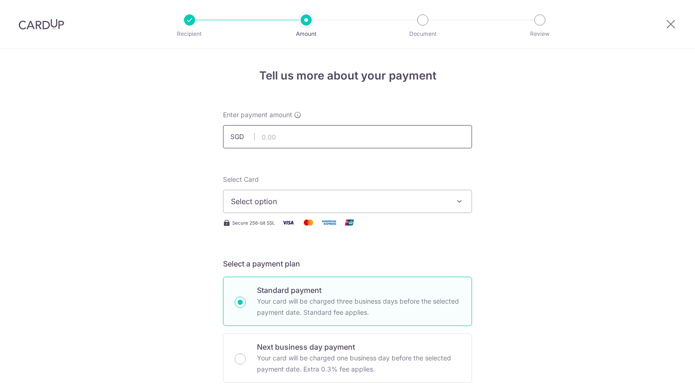  Describe the element at coordinates (347, 201) in the screenshot. I see `button: Select option` at that location.